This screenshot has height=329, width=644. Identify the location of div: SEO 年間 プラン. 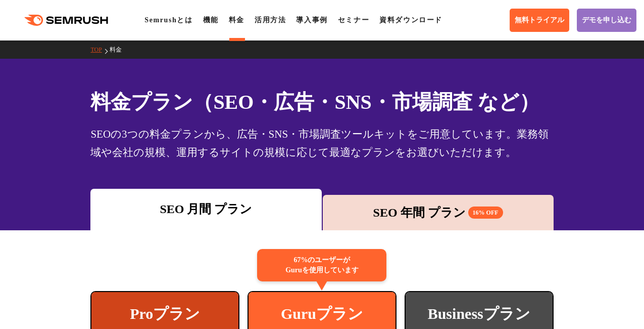
(438, 212).